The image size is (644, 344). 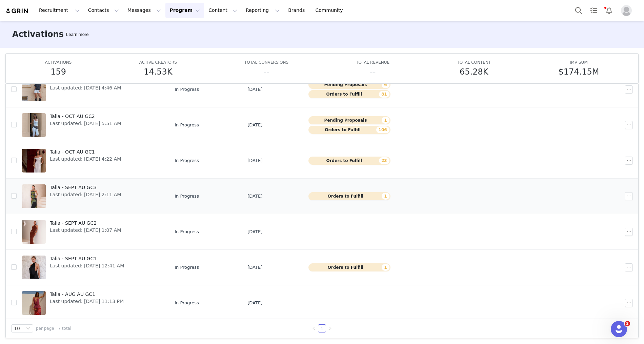 What do you see at coordinates (350, 94) in the screenshot?
I see `button: Orders to Fulfill81` at bounding box center [350, 94].